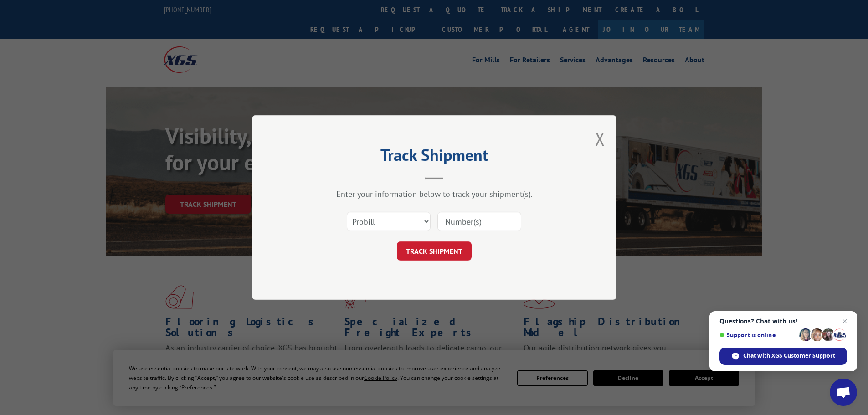  I want to click on span: Support is online, so click(758, 335).